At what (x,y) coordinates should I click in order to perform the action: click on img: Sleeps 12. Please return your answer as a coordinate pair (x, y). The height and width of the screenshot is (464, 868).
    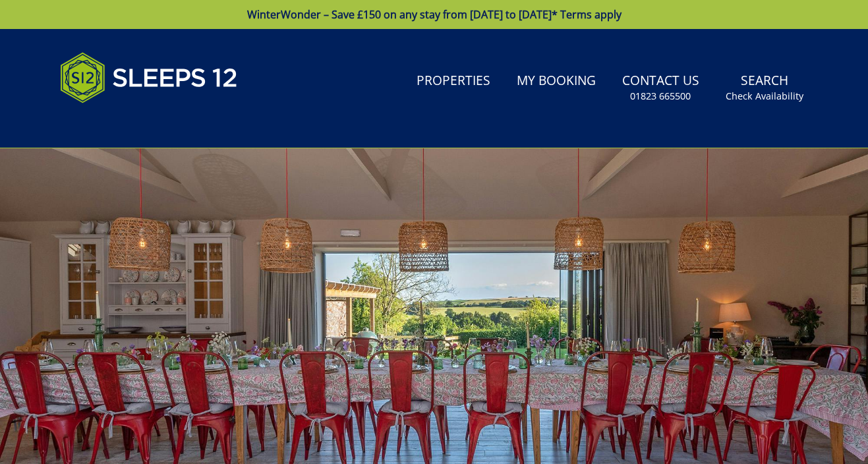
    Looking at the image, I should click on (149, 78).